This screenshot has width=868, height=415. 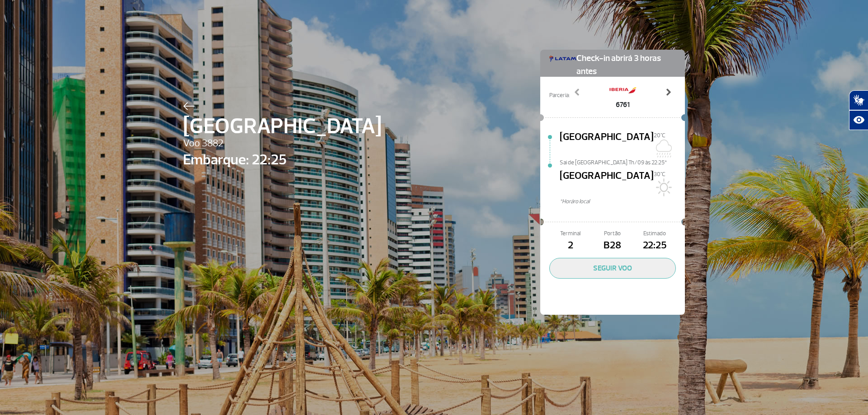 I want to click on button: Abrir tradutor de língua de sinais., so click(x=858, y=101).